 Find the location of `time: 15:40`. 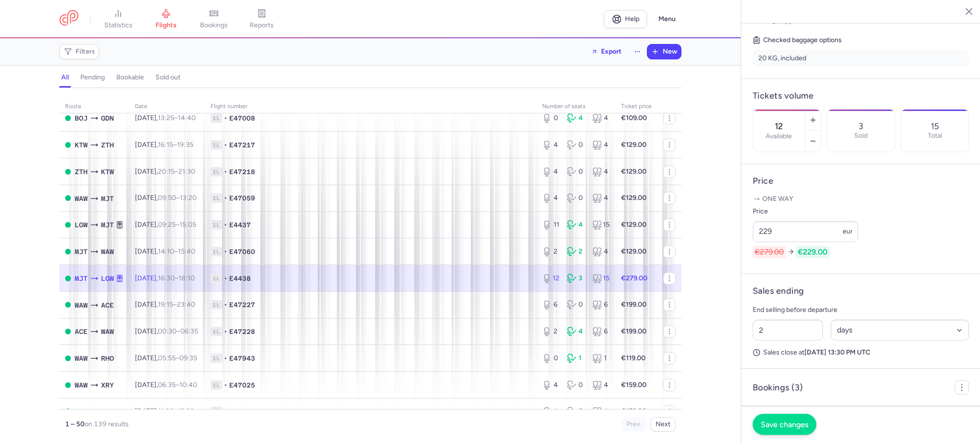

time: 15:40 is located at coordinates (187, 251).